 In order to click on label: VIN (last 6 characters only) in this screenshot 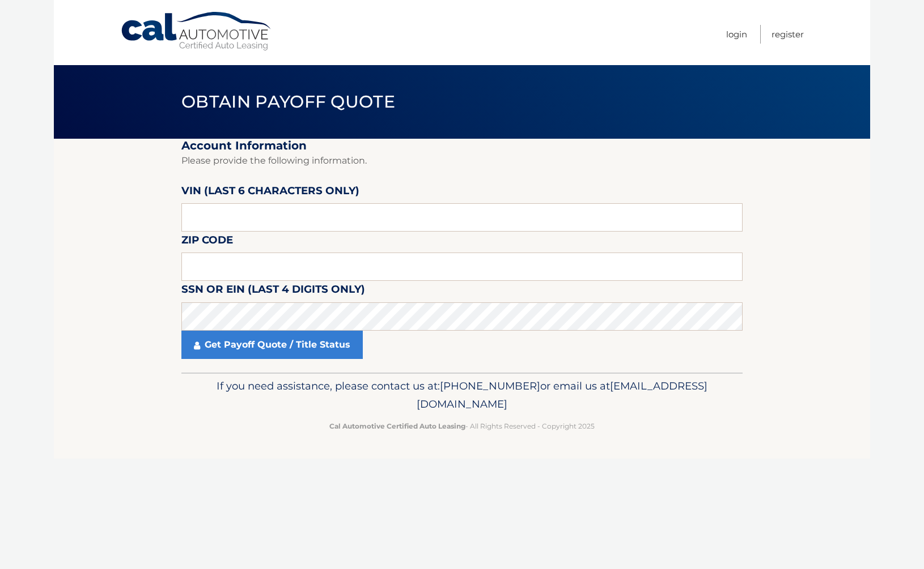, I will do `click(270, 193)`.